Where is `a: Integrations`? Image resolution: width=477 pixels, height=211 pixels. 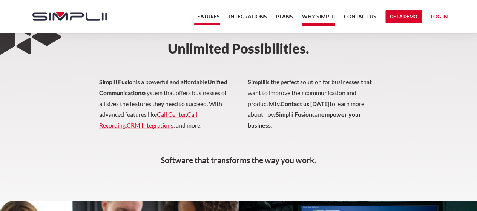 a: Integrations is located at coordinates (248, 19).